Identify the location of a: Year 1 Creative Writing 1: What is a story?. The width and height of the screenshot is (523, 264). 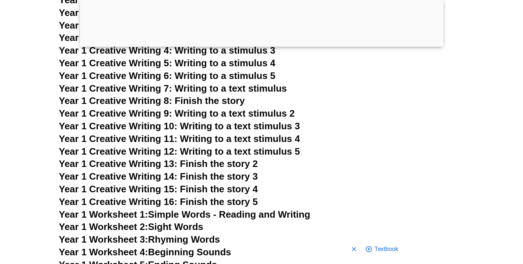
(153, 13).